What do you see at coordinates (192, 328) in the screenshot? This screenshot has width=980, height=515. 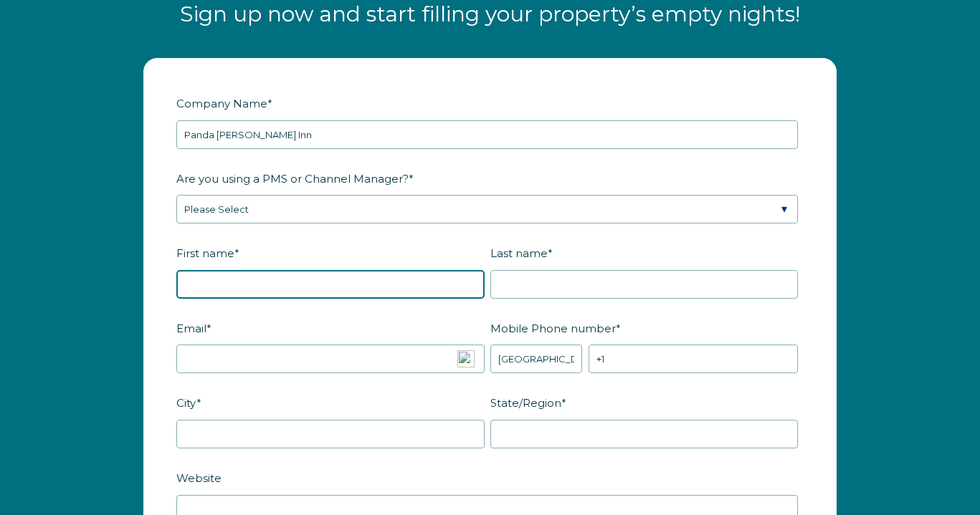 I see `span: Email` at bounding box center [192, 328].